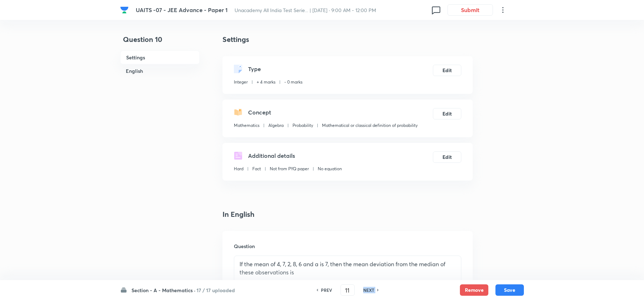 This screenshot has height=300, width=644. I want to click on button: Submit, so click(471, 10).